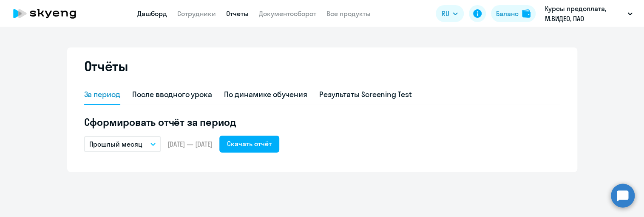  What do you see at coordinates (526, 13) in the screenshot?
I see `img: balance` at bounding box center [526, 13].